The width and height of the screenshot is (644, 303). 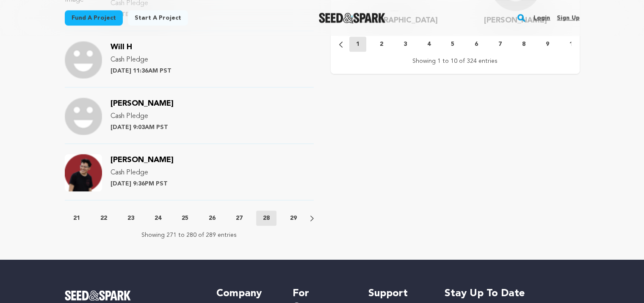 What do you see at coordinates (294, 218) in the screenshot?
I see `button: 29` at bounding box center [294, 218].